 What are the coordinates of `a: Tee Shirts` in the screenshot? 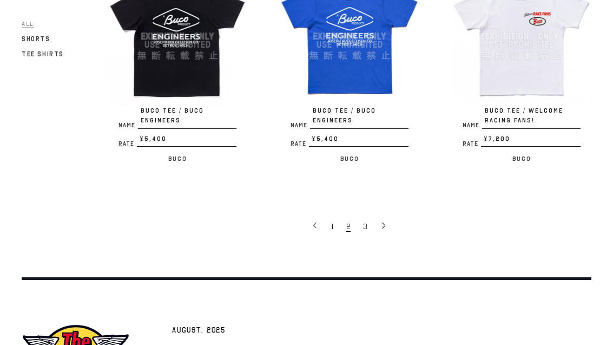 It's located at (43, 54).